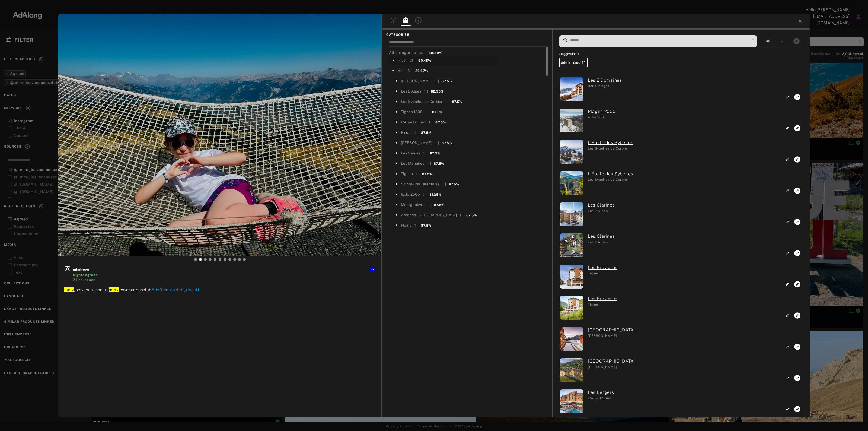  What do you see at coordinates (602, 299) in the screenshot?
I see `a: (ada-mmv-4) Les Brévières: Tignes` at bounding box center [602, 299].